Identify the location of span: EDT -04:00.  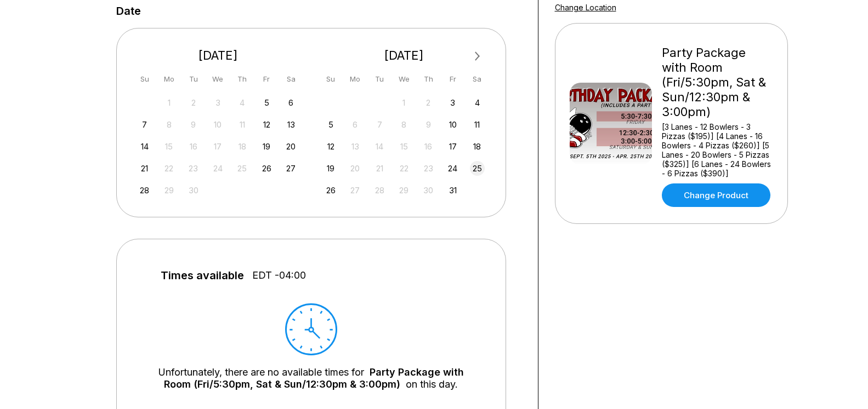
(279, 275).